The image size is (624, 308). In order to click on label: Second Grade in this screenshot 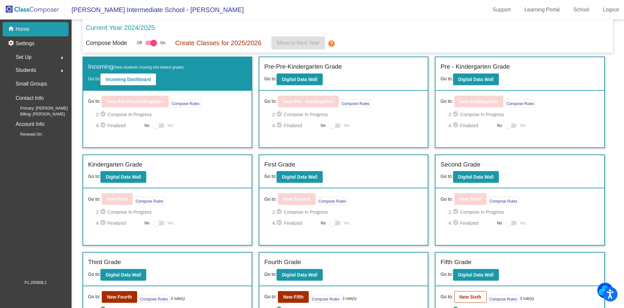, I will do `click(460, 164)`.